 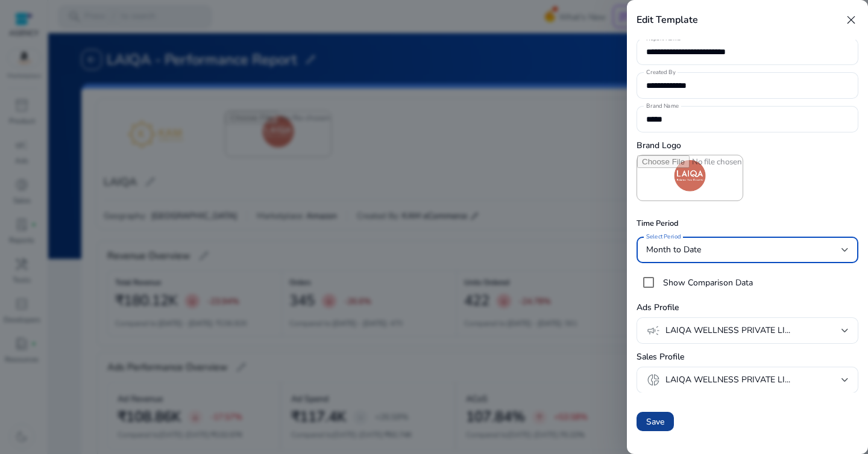 I want to click on span: donut_small, so click(x=654, y=380).